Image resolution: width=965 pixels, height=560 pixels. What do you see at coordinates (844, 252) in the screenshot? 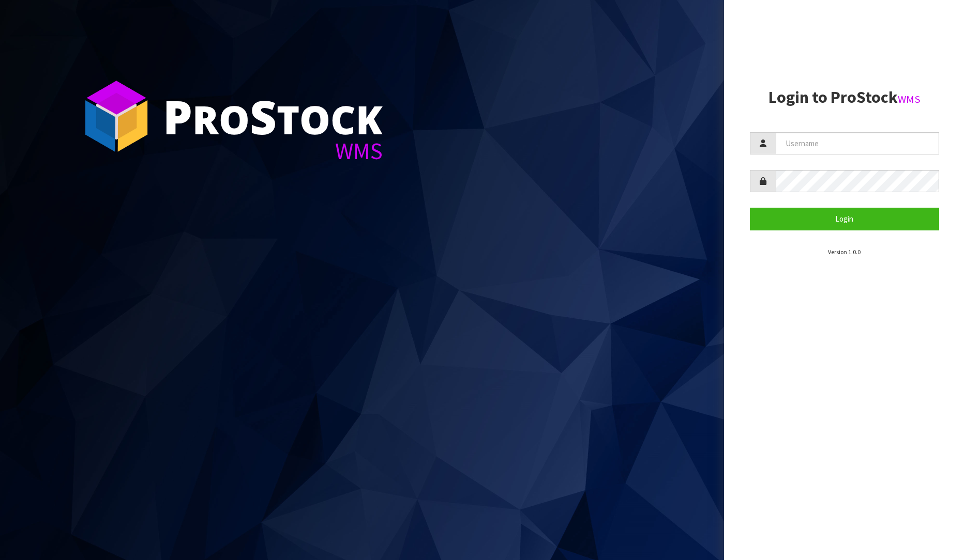
I see `small: Version 1.0.0` at bounding box center [844, 252].